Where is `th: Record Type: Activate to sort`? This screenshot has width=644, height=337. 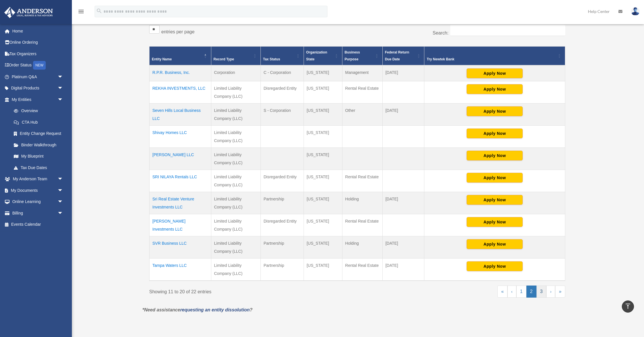 th: Record Type: Activate to sort is located at coordinates (236, 56).